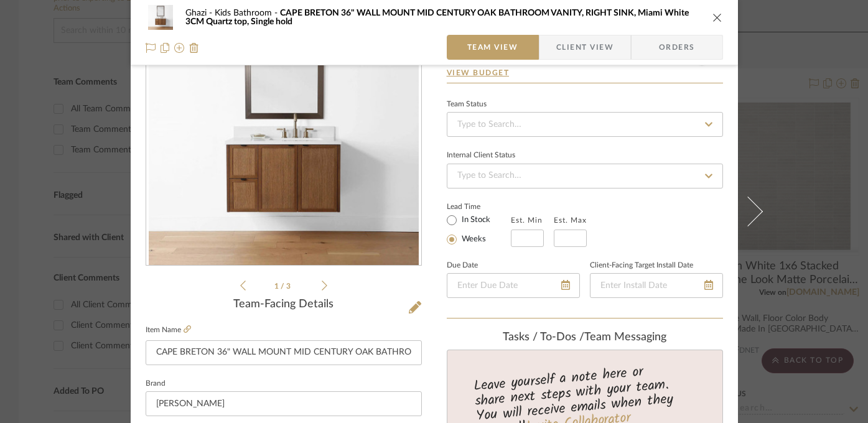  I want to click on div: Internal Client Status, so click(481, 156).